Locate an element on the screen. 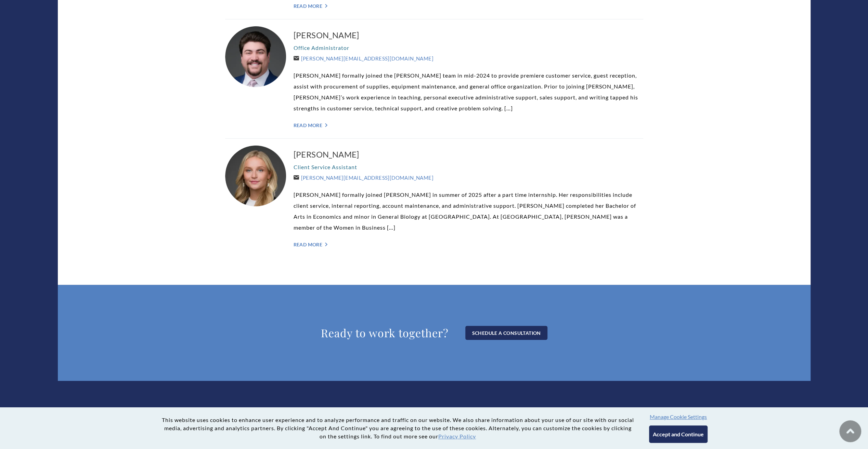 Image resolution: width=868 pixels, height=449 pixels. a: Privacy Policy is located at coordinates (457, 436).